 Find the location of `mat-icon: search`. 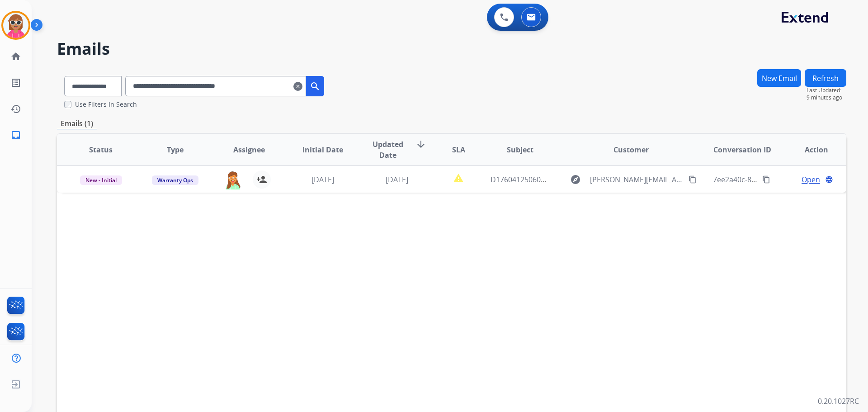

mat-icon: search is located at coordinates (315, 86).